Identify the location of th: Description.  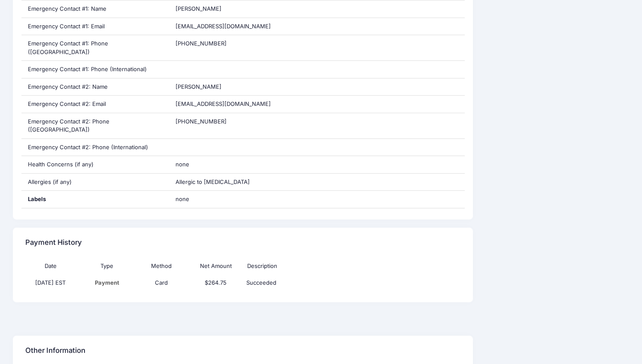
(324, 266).